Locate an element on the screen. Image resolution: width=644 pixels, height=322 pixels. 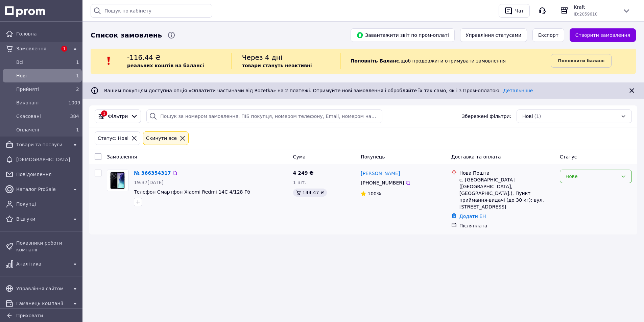
span: 1009 is located at coordinates (74, 103).